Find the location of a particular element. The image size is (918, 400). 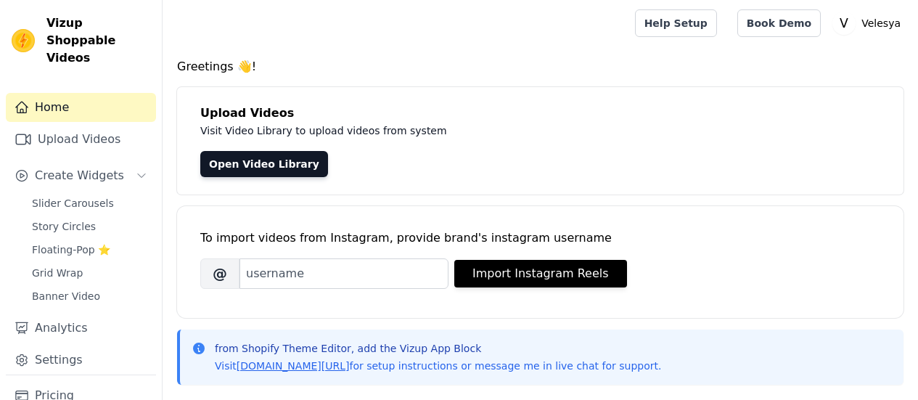

span: Vizup Shoppable Videos is located at coordinates (98, 41).